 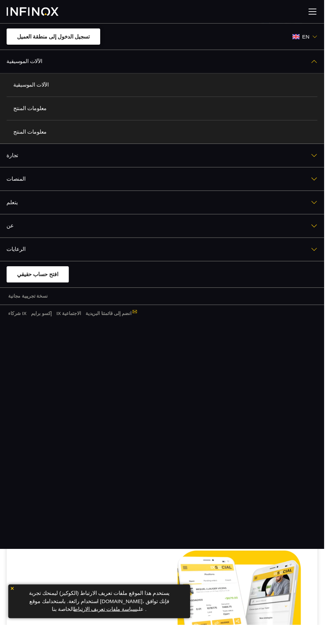 I want to click on img: أيقونة الإغلاق الصفراء, so click(x=12, y=606).